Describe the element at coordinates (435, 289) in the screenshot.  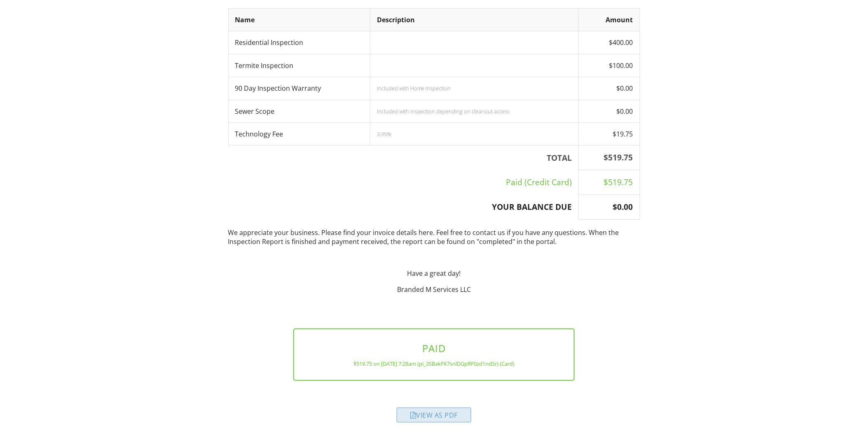
I see `p: Branded M Services LLC` at that location.